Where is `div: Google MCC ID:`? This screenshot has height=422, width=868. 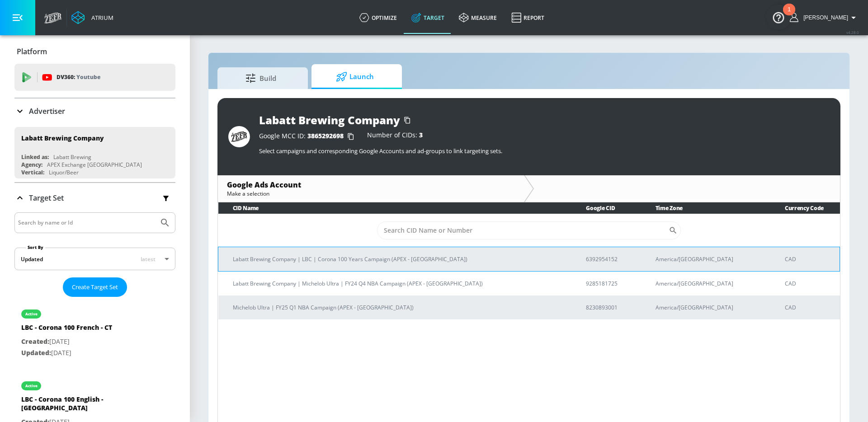
div: Google MCC ID: is located at coordinates (309, 136).